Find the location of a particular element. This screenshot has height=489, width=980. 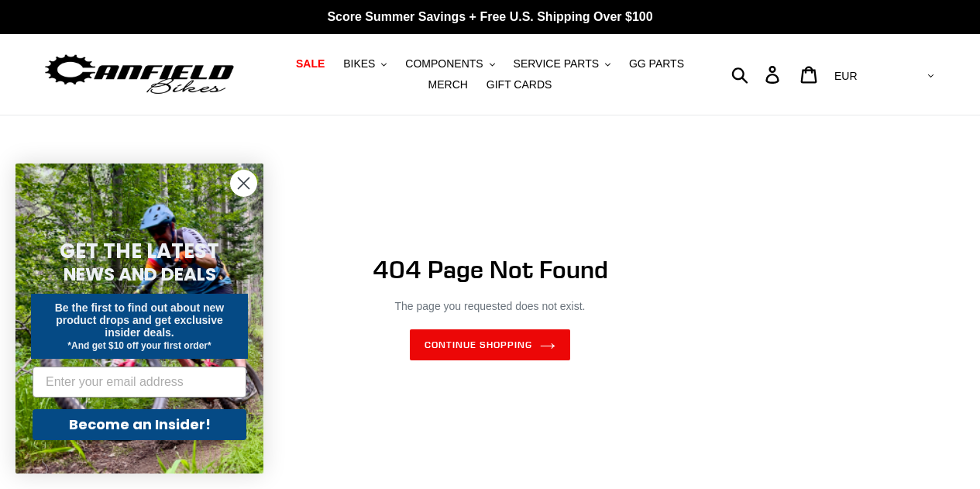

span: SERVICE PARTS is located at coordinates (556, 63).